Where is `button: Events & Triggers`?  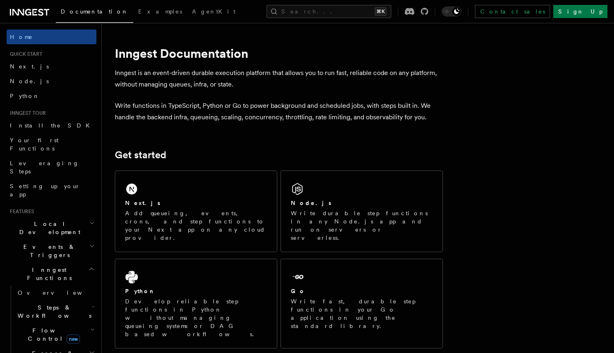
button: Events & Triggers is located at coordinates (51, 251).